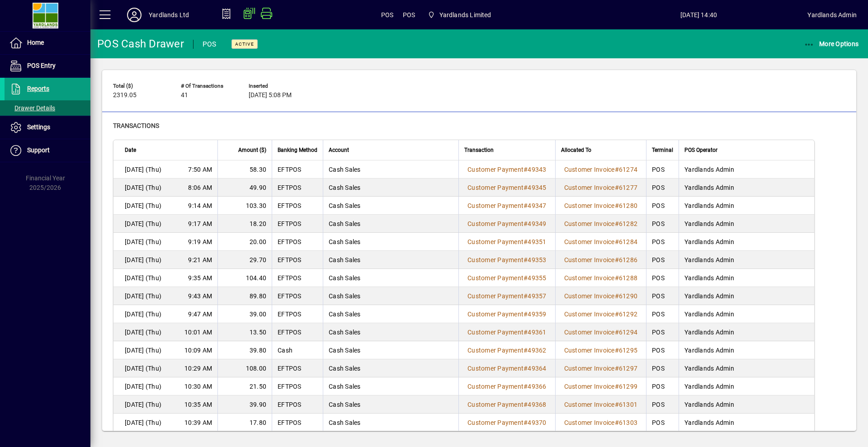 The width and height of the screenshot is (868, 447). Describe the element at coordinates (628, 405) in the screenshot. I see `span: 61301` at that location.